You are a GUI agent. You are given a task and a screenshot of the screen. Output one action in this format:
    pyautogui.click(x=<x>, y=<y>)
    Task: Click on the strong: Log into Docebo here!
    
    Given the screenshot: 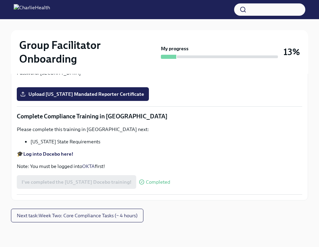 What is the action you would take?
    pyautogui.click(x=48, y=154)
    